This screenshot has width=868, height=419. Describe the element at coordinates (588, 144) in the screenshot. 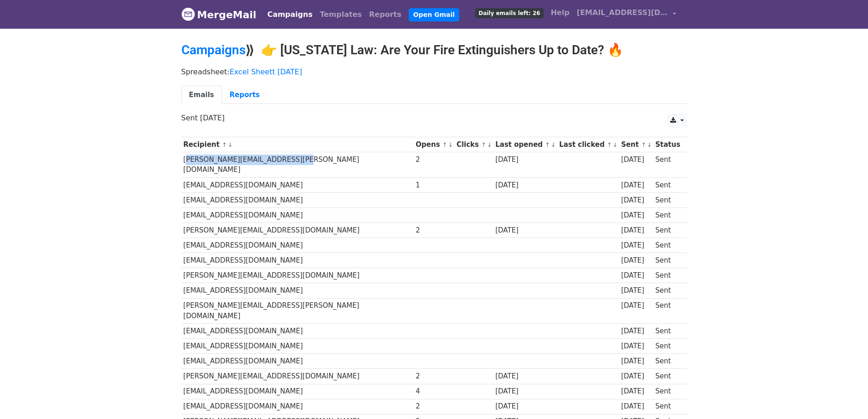

I see `th: Last clicked` at that location.